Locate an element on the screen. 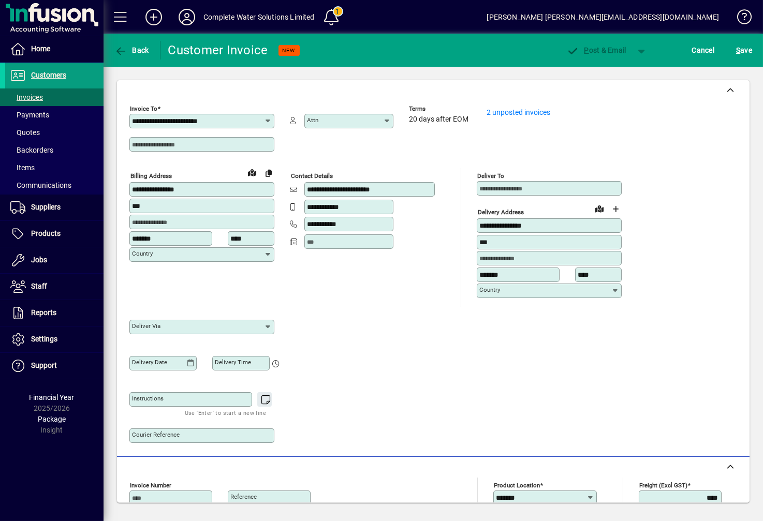 The image size is (763, 521). span: 20 days after EOM is located at coordinates (438, 120).